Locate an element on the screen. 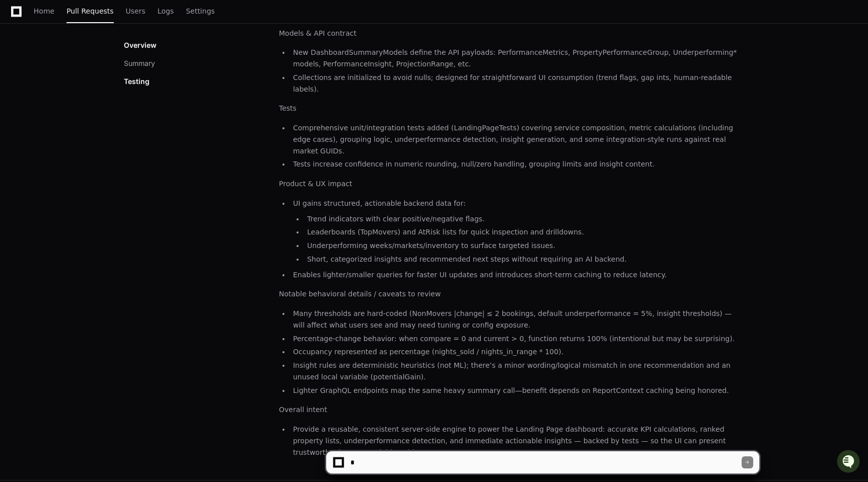 This screenshot has width=868, height=482. span: Settings is located at coordinates (199, 11).